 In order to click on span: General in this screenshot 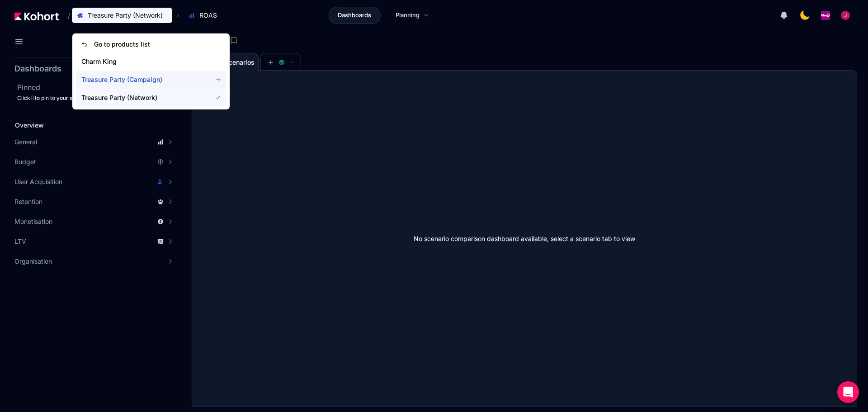, I will do `click(26, 142)`.